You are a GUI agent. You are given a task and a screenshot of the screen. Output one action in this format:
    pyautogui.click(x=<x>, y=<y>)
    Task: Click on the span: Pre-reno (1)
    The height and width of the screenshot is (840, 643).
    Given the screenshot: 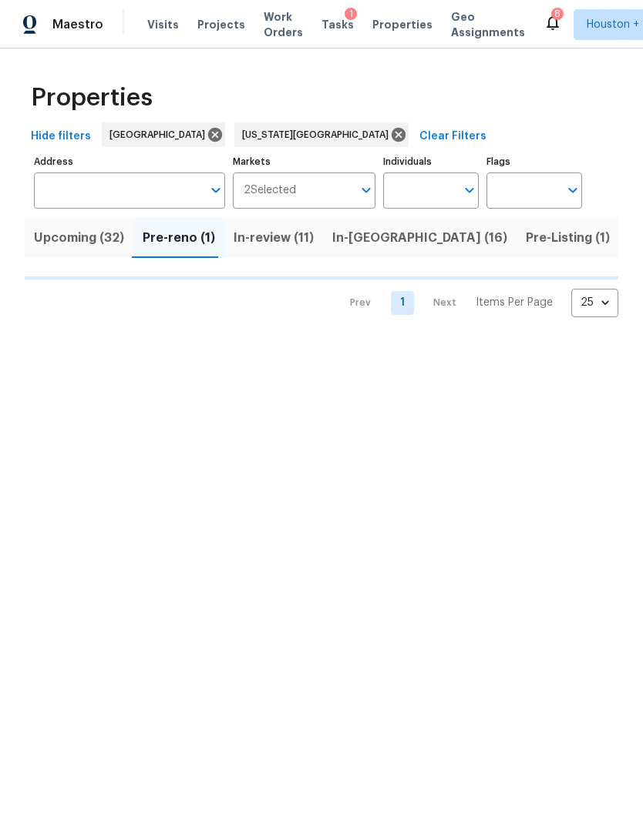 What is the action you would take?
    pyautogui.click(x=179, y=238)
    